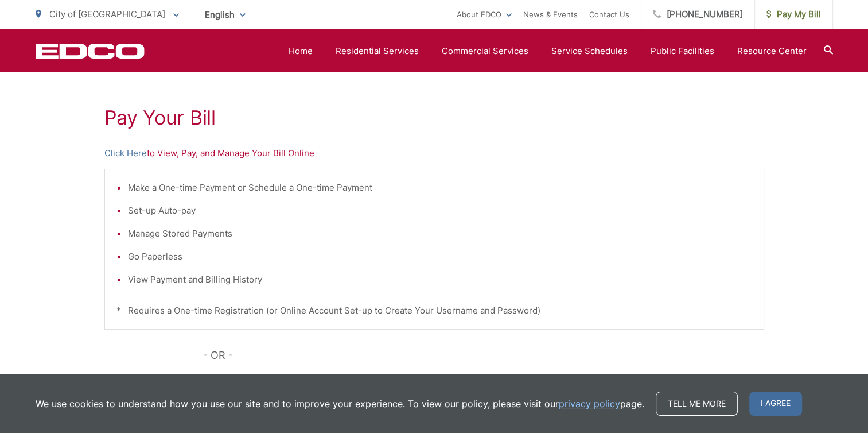 The width and height of the screenshot is (868, 433). What do you see at coordinates (440, 188) in the screenshot?
I see `li: Make a One-time Payment or Schedule a One-time Payment` at bounding box center [440, 188].